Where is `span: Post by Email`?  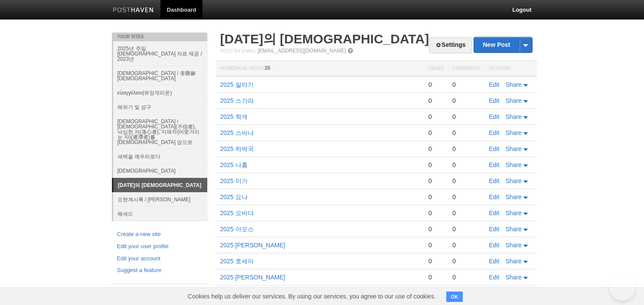
span: Post by Email is located at coordinates (238, 51).